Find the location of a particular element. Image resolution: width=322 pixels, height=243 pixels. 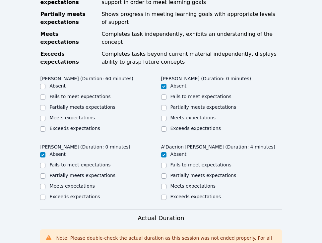

div: Completes task independently, exhibits an understanding of the concept is located at coordinates (191, 38).